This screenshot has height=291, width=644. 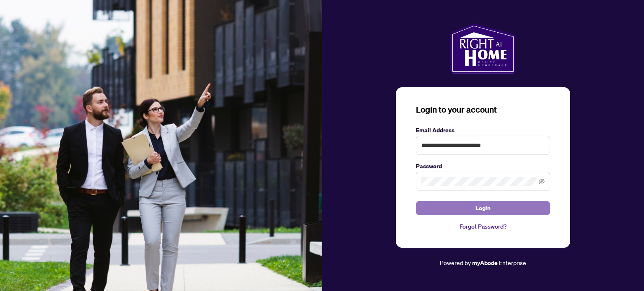 What do you see at coordinates (483, 226) in the screenshot?
I see `a: Forgot Password?` at bounding box center [483, 226].